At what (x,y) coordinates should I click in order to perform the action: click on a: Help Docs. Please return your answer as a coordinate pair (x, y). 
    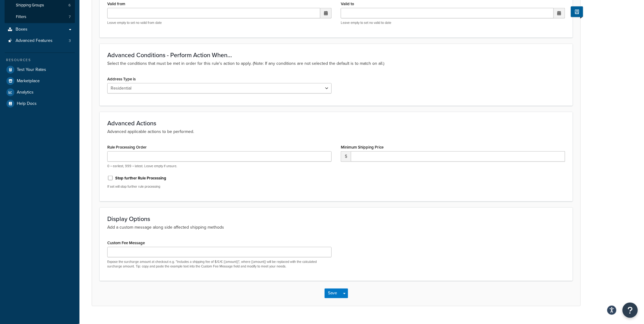
    Looking at the image, I should click on (40, 104).